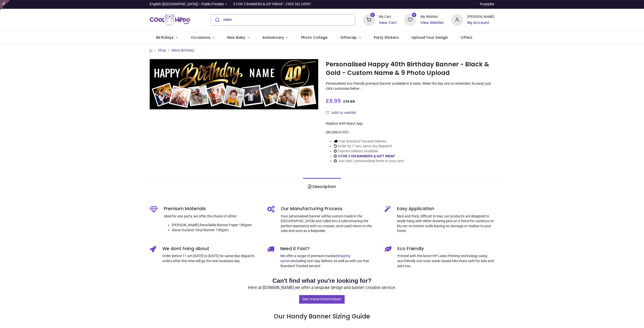  Describe the element at coordinates (314, 37) in the screenshot. I see `span: Photo Collage` at that location.